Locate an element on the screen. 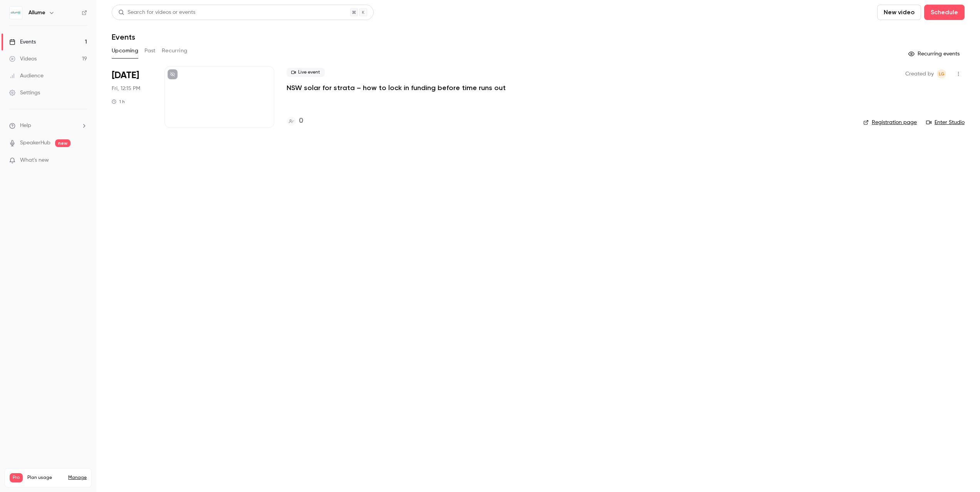 This screenshot has width=980, height=492. a: Registration page is located at coordinates (890, 123).